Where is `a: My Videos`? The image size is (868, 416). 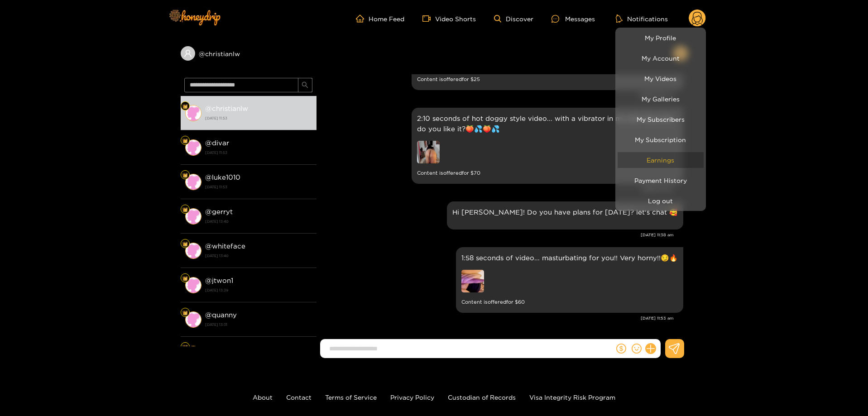
a: My Videos is located at coordinates (661, 78).